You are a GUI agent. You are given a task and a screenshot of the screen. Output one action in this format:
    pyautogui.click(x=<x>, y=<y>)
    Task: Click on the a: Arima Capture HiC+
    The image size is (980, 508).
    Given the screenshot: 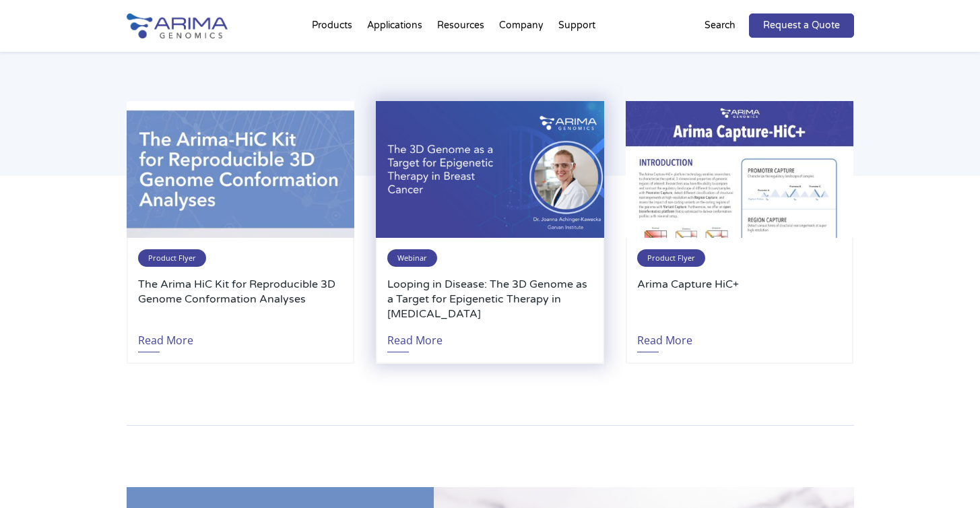 What is the action you would take?
    pyautogui.click(x=740, y=300)
    